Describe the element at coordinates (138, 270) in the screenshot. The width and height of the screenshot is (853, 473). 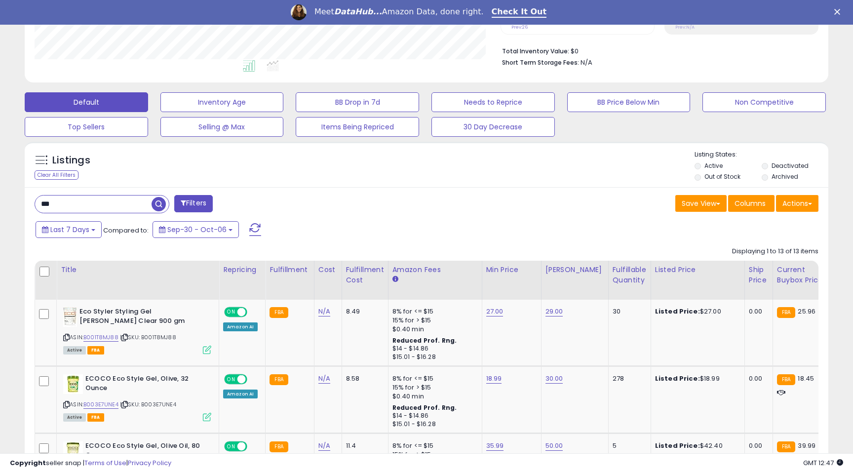
I see `div: Title` at that location.